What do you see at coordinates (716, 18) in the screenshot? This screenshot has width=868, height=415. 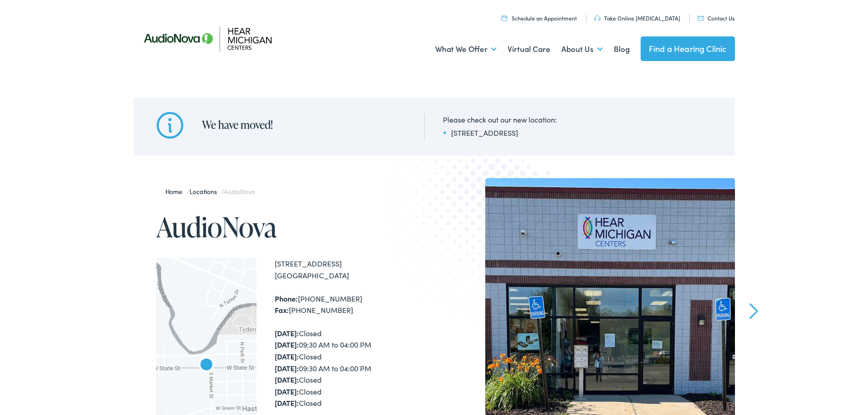 I see `a: Contact Us` at bounding box center [716, 18].